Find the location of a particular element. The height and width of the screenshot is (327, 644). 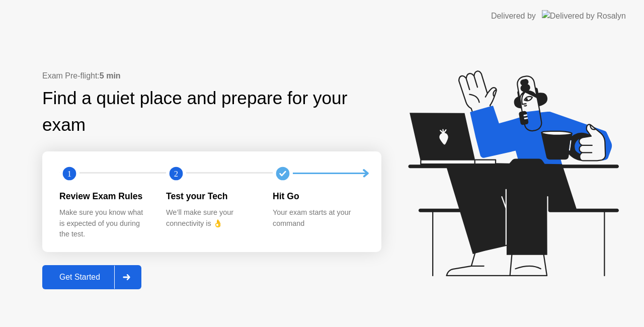

div: Review Exam Rules is located at coordinates (105, 196).